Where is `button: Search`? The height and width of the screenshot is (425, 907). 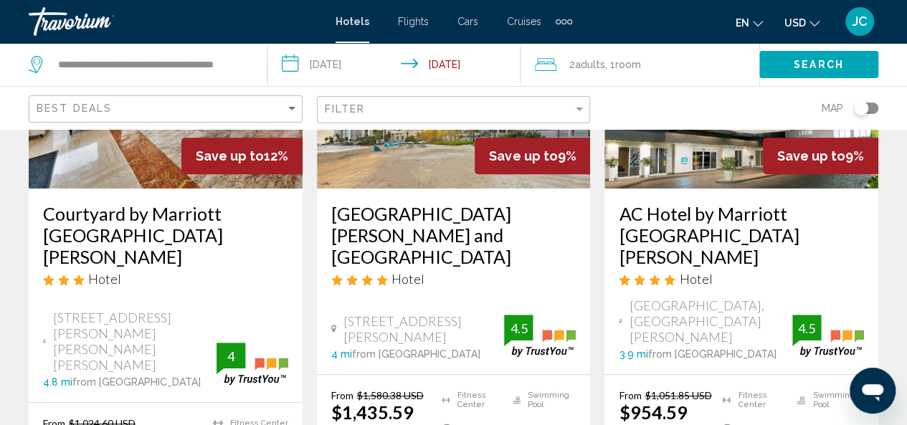
button: Search is located at coordinates (819, 64).